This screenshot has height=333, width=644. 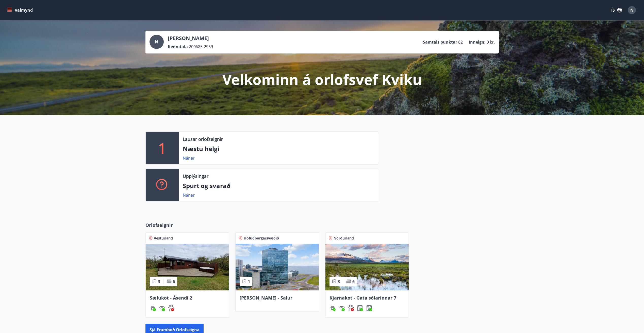 What do you see at coordinates (369, 308) in the screenshot?
I see `div: Þvottavél` at bounding box center [369, 308].